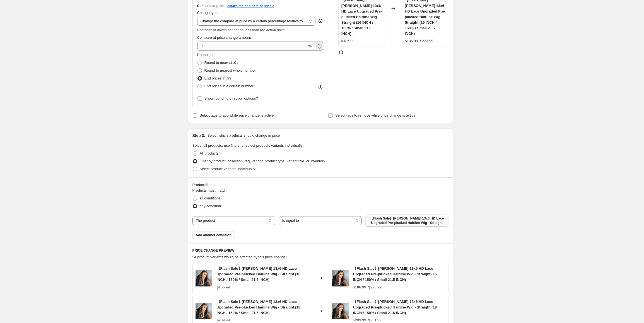  Describe the element at coordinates (208, 12) in the screenshot. I see `span: Change type` at that location.